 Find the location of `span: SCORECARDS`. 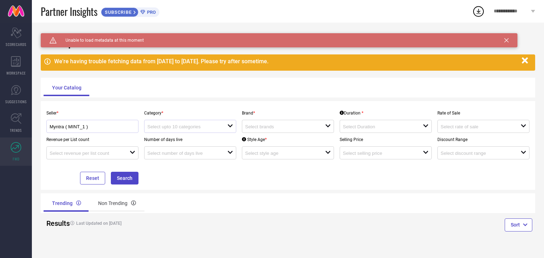

span: SCORECARDS is located at coordinates (16, 44).